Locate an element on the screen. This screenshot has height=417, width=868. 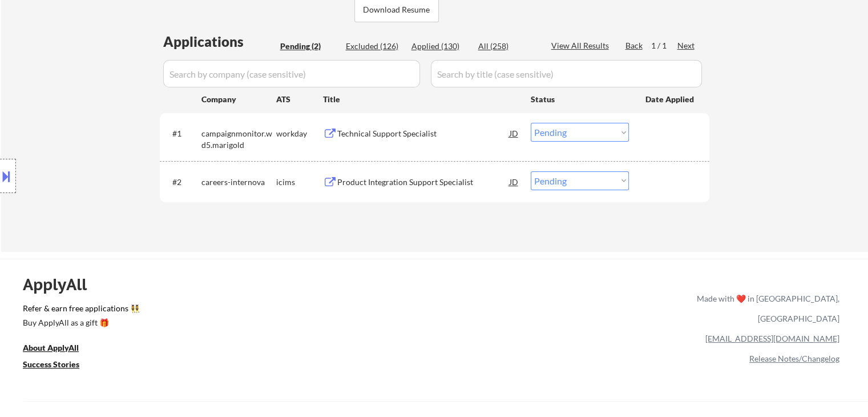
div: Applications is located at coordinates (220, 42).